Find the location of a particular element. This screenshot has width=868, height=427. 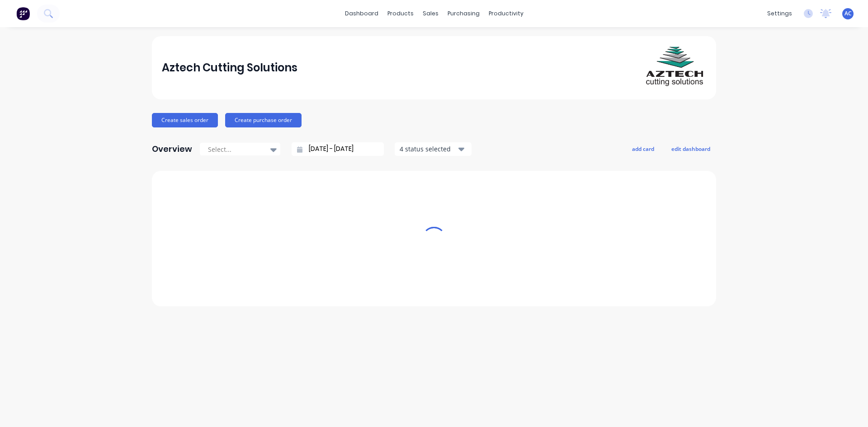

button: add card is located at coordinates (643, 149).